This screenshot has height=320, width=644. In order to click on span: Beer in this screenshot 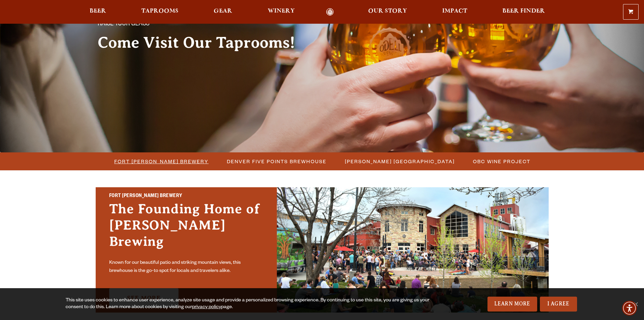, I will do `click(98, 11)`.